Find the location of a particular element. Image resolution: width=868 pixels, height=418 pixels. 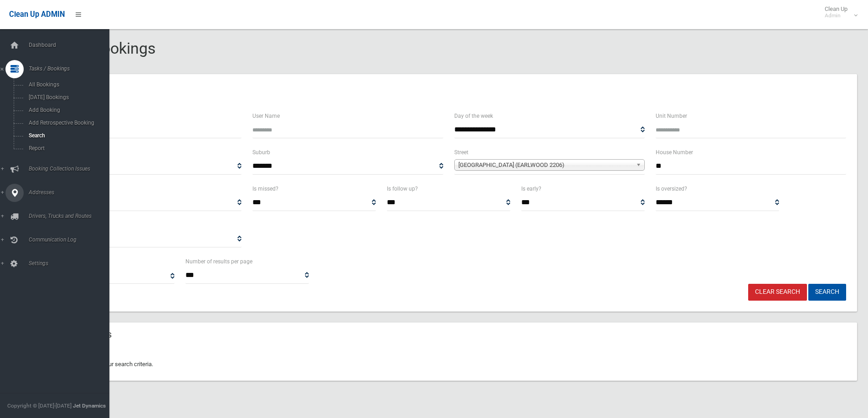

label: Is early? is located at coordinates (532, 189).